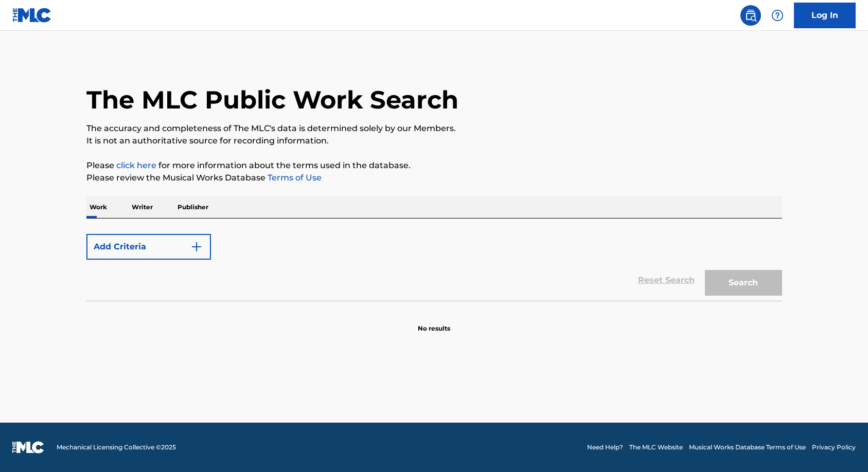 The width and height of the screenshot is (868, 472). What do you see at coordinates (824, 16) in the screenshot?
I see `a: Log In` at bounding box center [824, 16].